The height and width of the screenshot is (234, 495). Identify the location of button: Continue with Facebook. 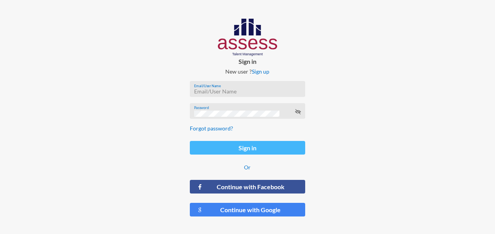
(247, 187).